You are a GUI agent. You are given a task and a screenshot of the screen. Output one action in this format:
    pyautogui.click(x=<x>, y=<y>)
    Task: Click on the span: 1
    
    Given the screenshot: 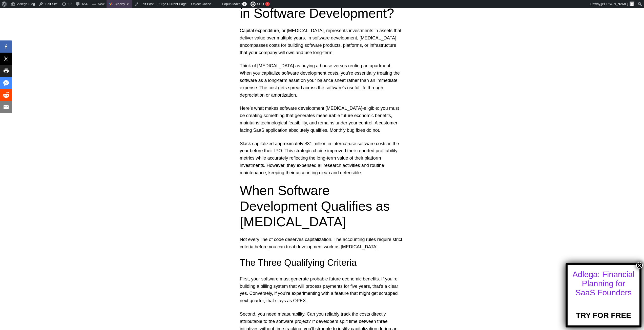 What is the action you would take?
    pyautogui.click(x=245, y=4)
    